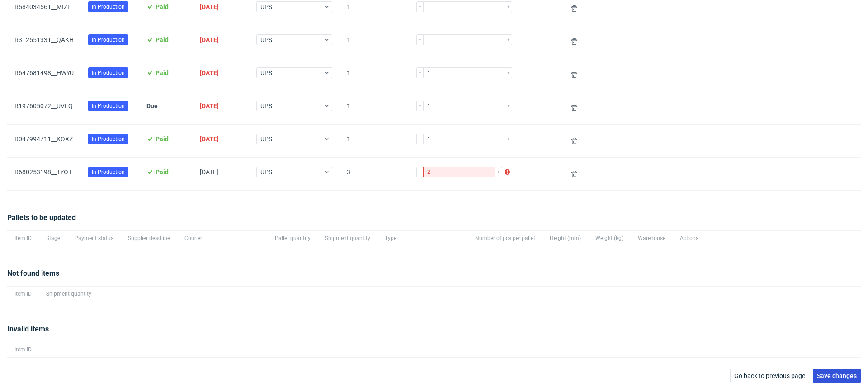 The width and height of the screenshot is (868, 388). I want to click on a: R312551331__QAKH, so click(44, 40).